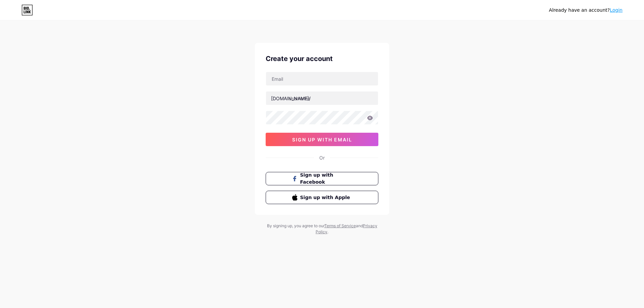 Image resolution: width=644 pixels, height=308 pixels. Describe the element at coordinates (322, 139) in the screenshot. I see `span: sign up with email` at that location.